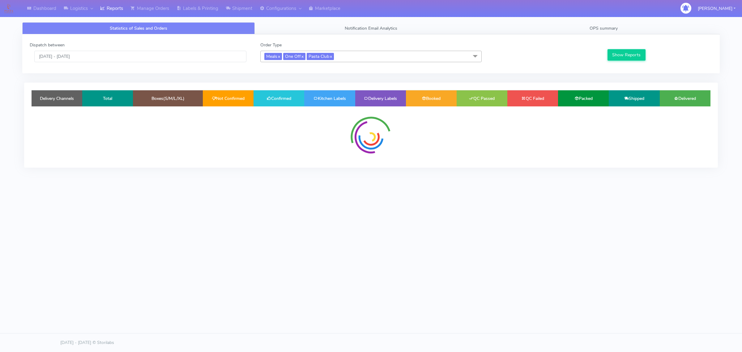 This screenshot has width=742, height=352. What do you see at coordinates (279, 98) in the screenshot?
I see `td: Confirmed` at bounding box center [279, 98].